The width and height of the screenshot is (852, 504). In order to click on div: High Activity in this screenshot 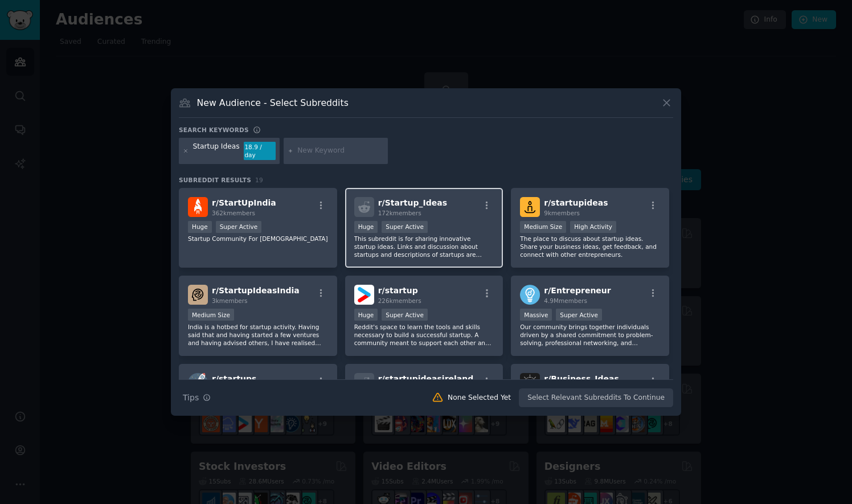, I will do `click(593, 226)`.